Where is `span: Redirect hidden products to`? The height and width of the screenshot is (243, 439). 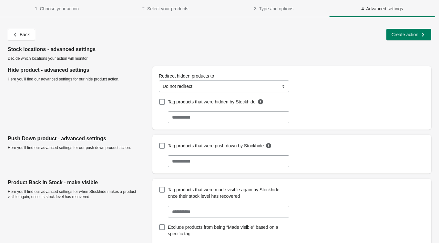 span: Redirect hidden products to is located at coordinates (186, 76).